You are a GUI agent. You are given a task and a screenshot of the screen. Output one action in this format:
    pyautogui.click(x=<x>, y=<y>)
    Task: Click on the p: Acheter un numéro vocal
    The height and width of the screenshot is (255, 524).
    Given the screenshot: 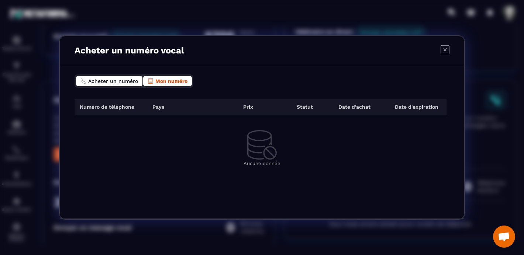 What is the action you would take?
    pyautogui.click(x=129, y=51)
    